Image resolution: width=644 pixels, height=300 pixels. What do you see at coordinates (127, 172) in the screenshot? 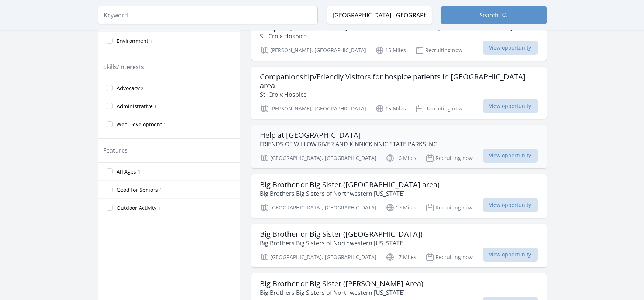
I see `span: All Ages` at bounding box center [127, 172].